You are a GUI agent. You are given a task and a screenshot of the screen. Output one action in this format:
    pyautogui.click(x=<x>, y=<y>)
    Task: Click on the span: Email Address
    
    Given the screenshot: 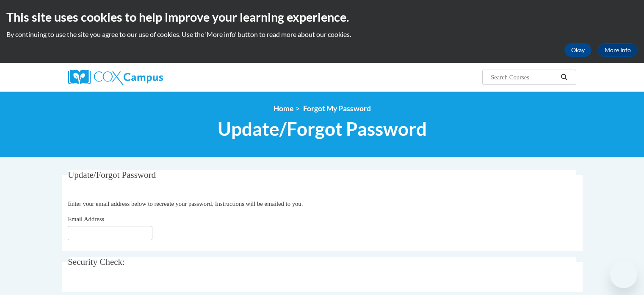 What is the action you would take?
    pyautogui.click(x=86, y=219)
    